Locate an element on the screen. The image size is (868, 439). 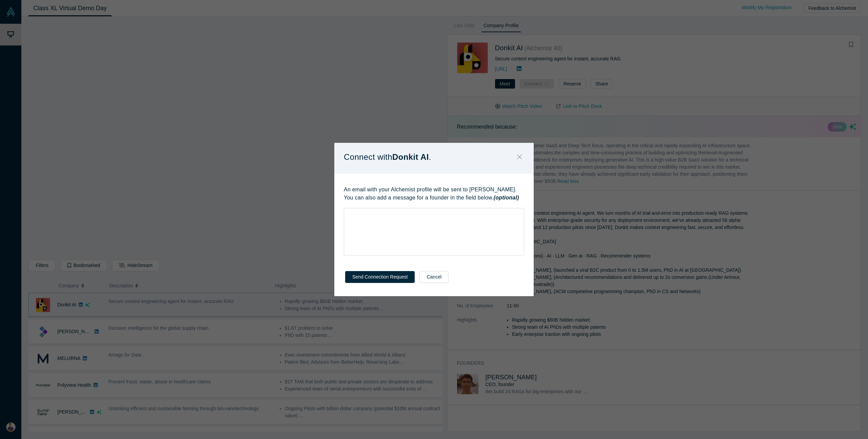
strong: Donkit AI is located at coordinates (411, 157).